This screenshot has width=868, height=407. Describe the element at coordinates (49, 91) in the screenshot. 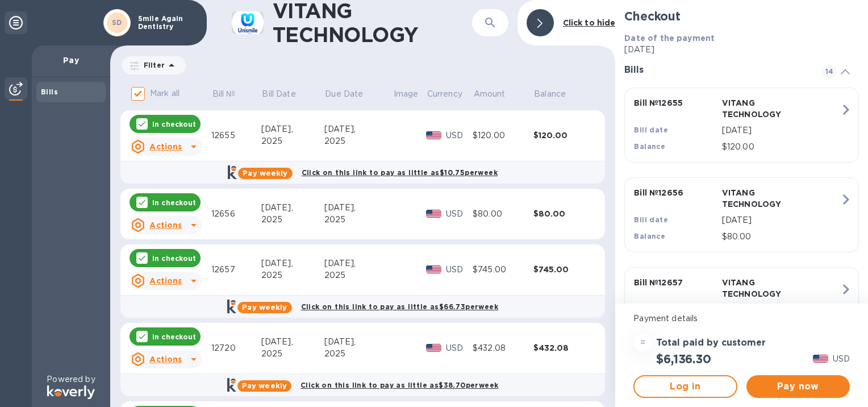

I see `b: Bills` at that location.